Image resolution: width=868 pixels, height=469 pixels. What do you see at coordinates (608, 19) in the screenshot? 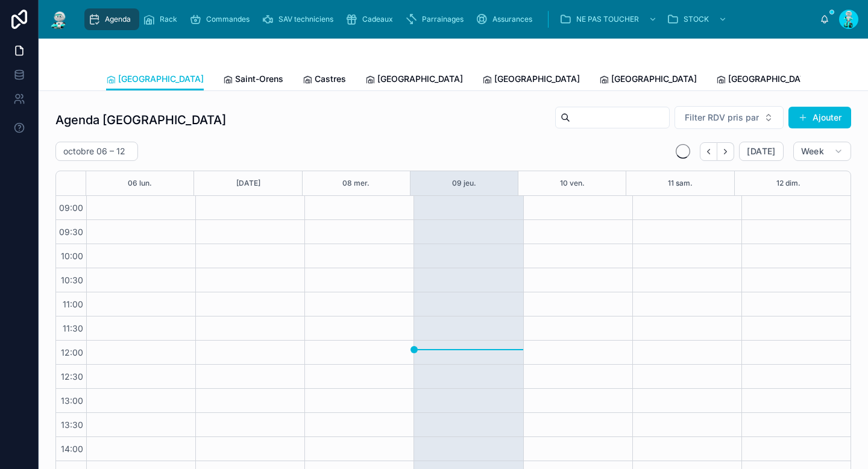
I see `span: NE PAS TOUCHER` at bounding box center [608, 19].